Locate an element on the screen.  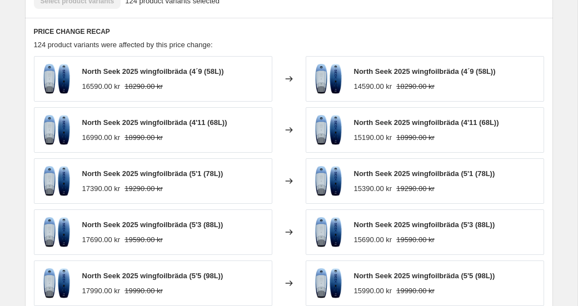
div: 15390.00 kr is located at coordinates (373, 189).